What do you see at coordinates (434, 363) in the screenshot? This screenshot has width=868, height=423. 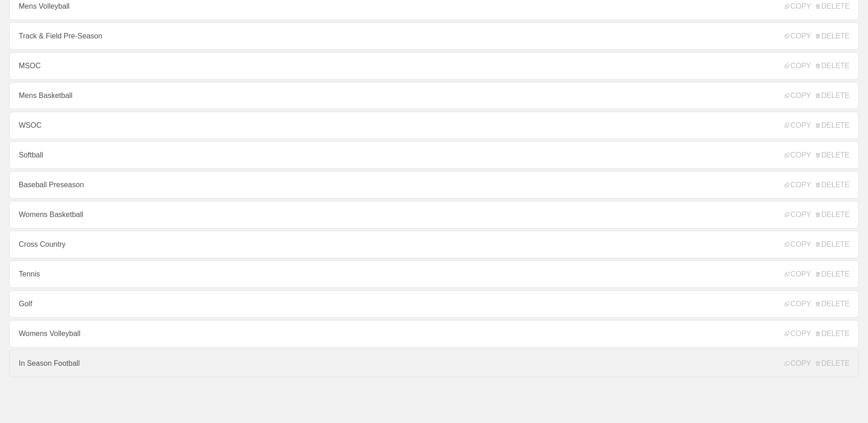 I see `a: In Season Football` at bounding box center [434, 363].